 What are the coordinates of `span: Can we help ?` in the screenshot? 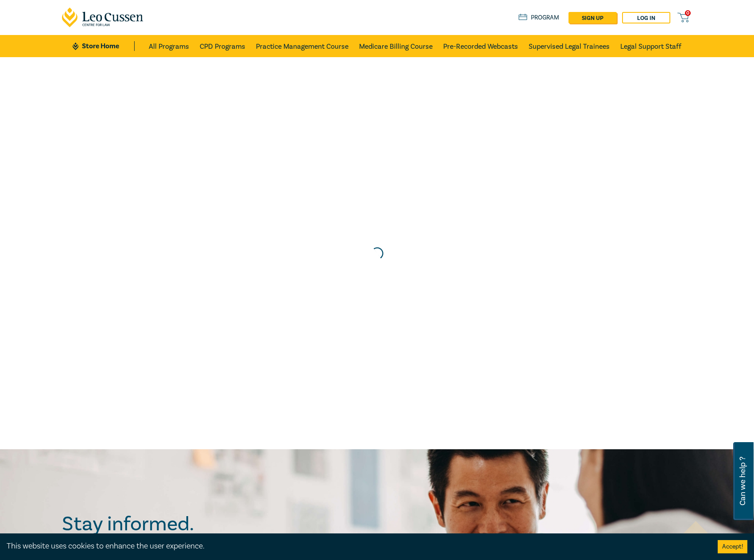 It's located at (743, 481).